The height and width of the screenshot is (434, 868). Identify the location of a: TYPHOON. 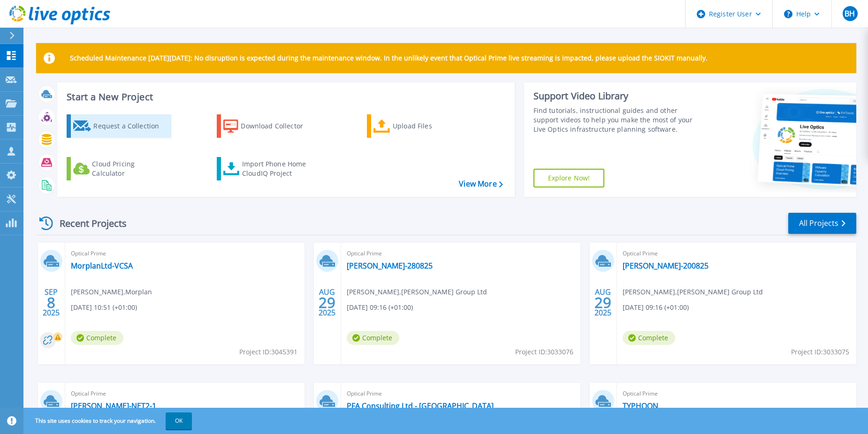
(640, 406).